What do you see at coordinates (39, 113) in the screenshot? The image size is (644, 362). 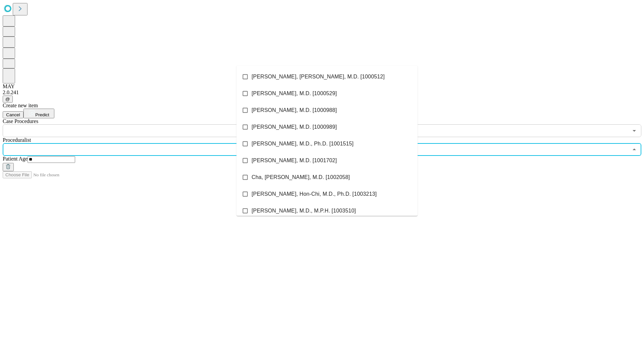 I see `button: Predict` at bounding box center [39, 113].